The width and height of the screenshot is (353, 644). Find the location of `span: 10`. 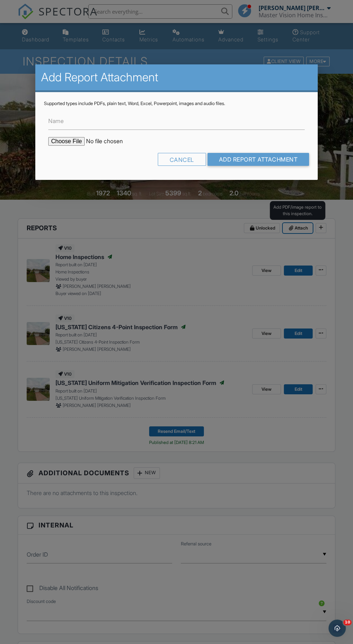

span: 10 is located at coordinates (347, 622).